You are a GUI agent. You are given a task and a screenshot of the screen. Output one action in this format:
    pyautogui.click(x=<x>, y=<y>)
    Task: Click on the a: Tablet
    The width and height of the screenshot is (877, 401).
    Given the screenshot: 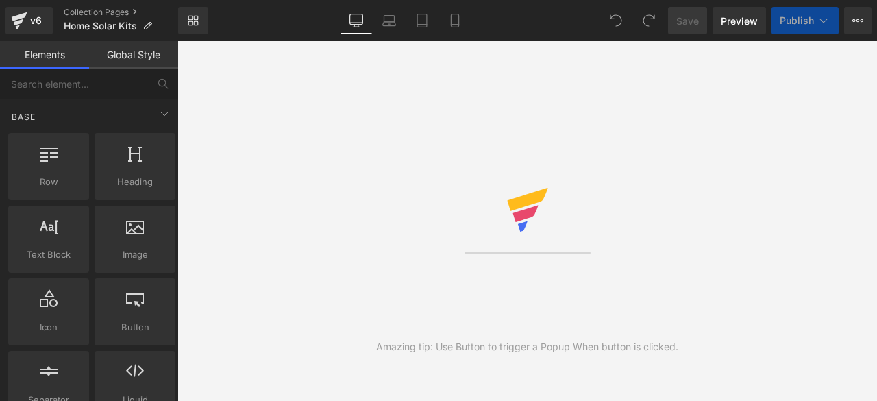 What is the action you would take?
    pyautogui.click(x=422, y=21)
    